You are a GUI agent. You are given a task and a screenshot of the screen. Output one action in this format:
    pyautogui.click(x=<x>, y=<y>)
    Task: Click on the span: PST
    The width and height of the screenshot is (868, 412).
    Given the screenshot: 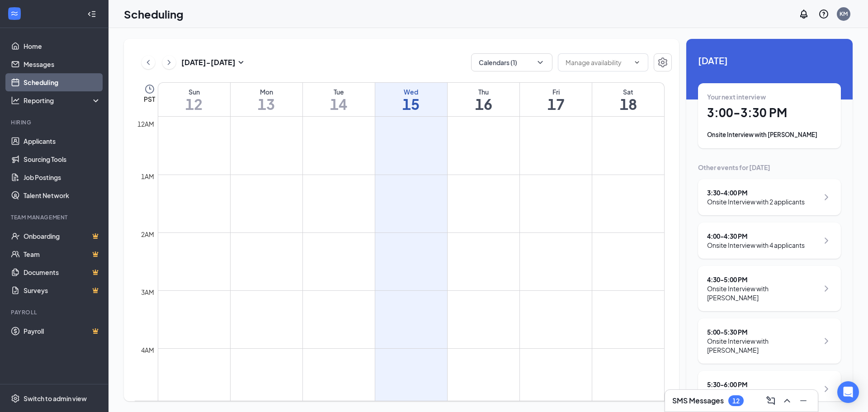 What is the action you would take?
    pyautogui.click(x=149, y=99)
    